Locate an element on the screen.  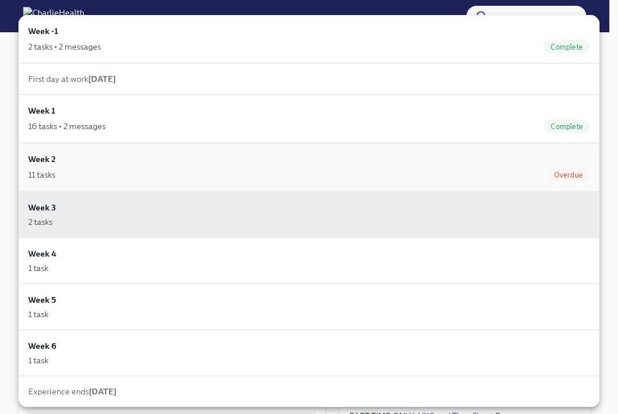
div: 2 tasks • 2 messages is located at coordinates (65, 47).